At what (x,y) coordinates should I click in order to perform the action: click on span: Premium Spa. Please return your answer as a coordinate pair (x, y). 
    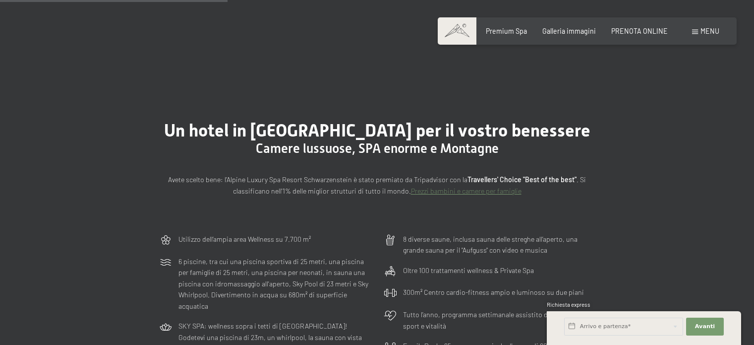
    Looking at the image, I should click on (506, 31).